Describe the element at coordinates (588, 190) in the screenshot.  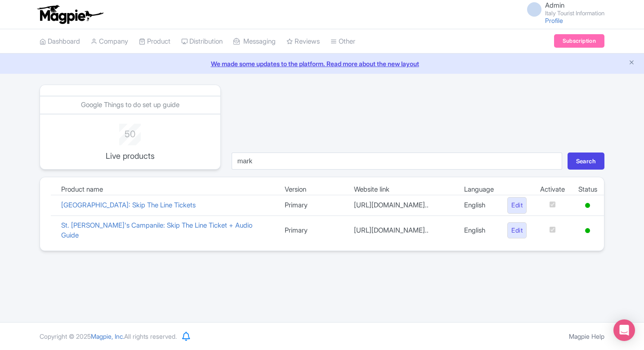
I see `td: Status` at that location.